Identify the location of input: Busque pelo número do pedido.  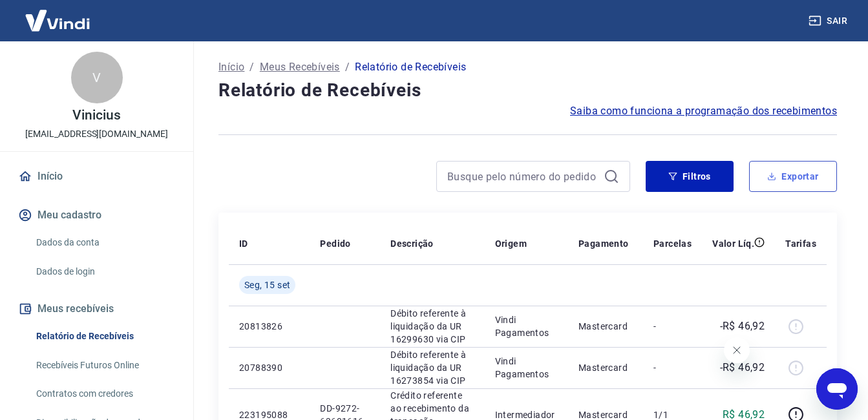
(523, 176).